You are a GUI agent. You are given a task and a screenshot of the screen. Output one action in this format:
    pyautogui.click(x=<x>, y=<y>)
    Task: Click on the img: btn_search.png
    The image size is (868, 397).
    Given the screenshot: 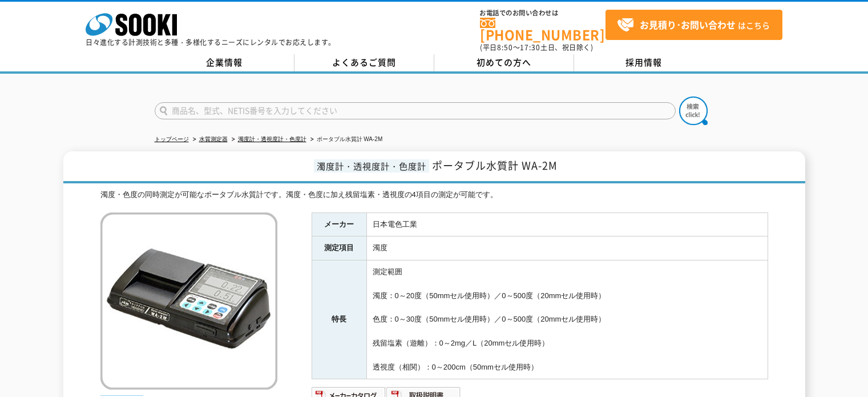 What is the action you would take?
    pyautogui.click(x=693, y=111)
    